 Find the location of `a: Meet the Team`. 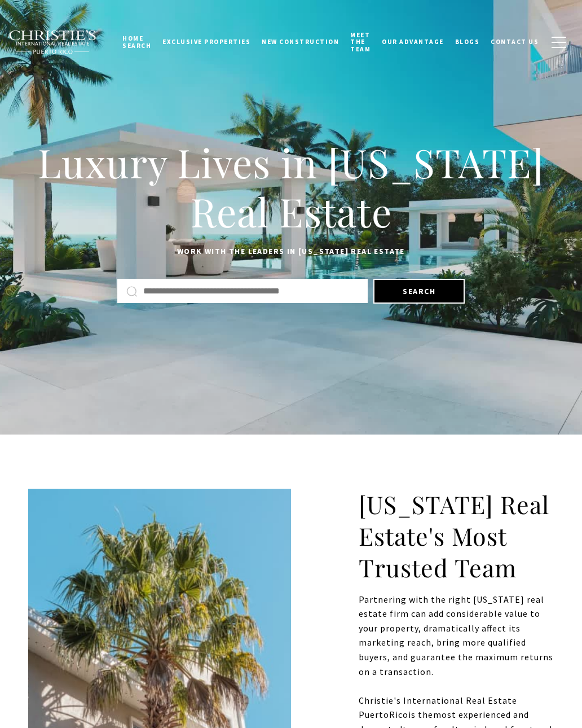

a: Meet the Team is located at coordinates (360, 42).